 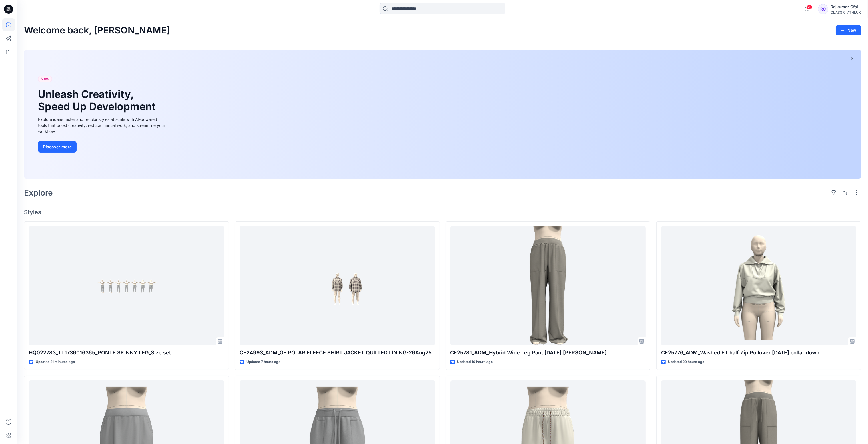 I want to click on p: HQ022783_TT1736016365_PONTE SKINNY LEG_Size set, so click(x=126, y=352).